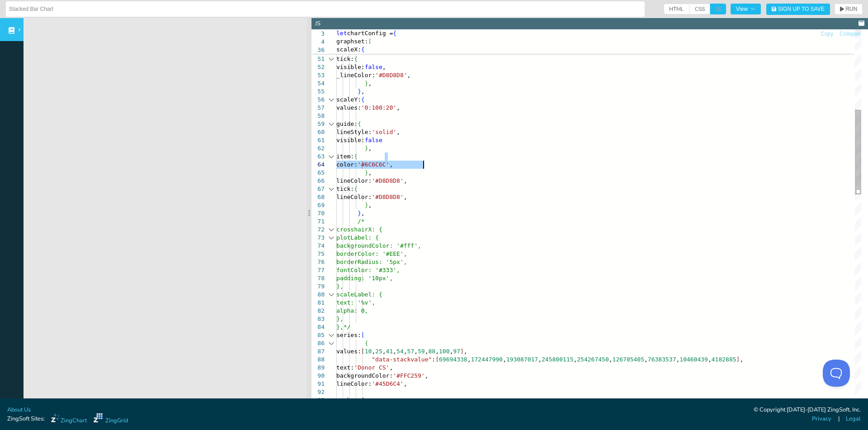 Image resolution: width=868 pixels, height=430 pixels. What do you see at coordinates (369, 33) in the screenshot?
I see `span: chartConfig =` at bounding box center [369, 33].